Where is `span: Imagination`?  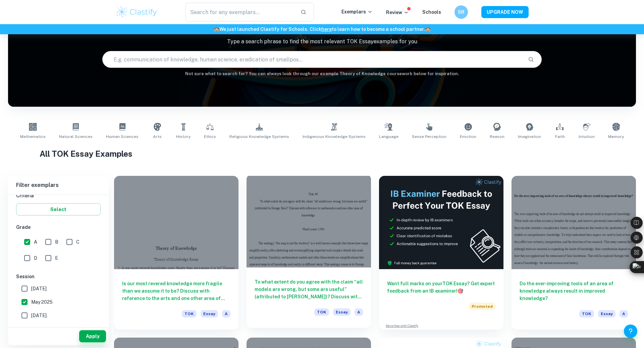 span: Imagination is located at coordinates (529, 137).